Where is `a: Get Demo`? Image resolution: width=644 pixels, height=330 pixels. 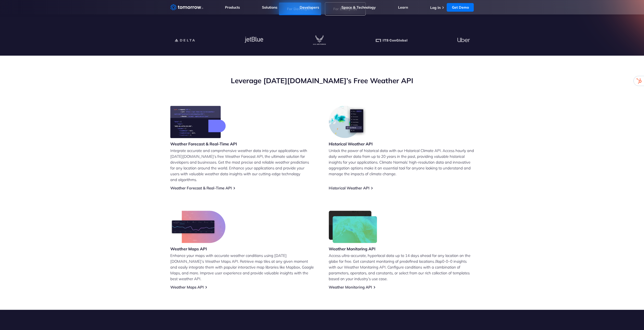
a: Get Demo is located at coordinates (460, 7).